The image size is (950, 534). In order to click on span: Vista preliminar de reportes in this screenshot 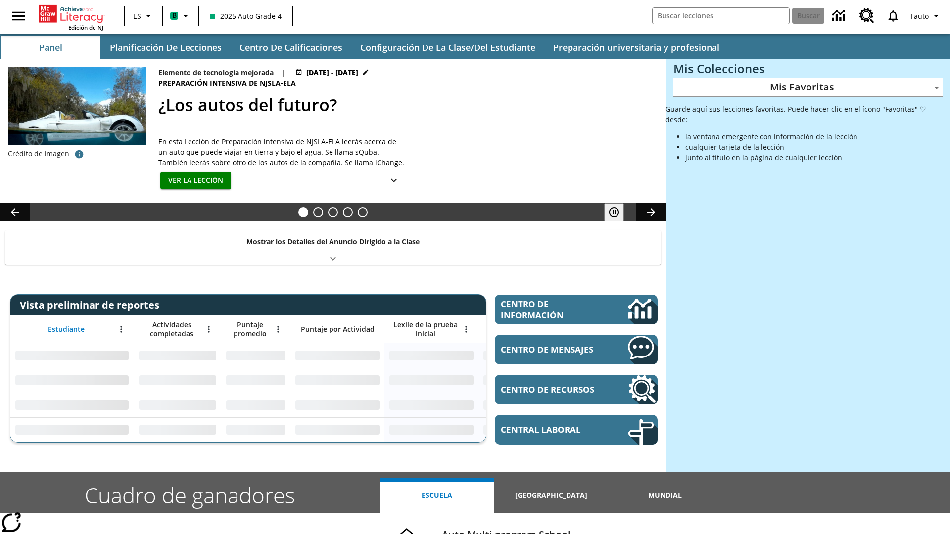, I will do `click(92, 305)`.